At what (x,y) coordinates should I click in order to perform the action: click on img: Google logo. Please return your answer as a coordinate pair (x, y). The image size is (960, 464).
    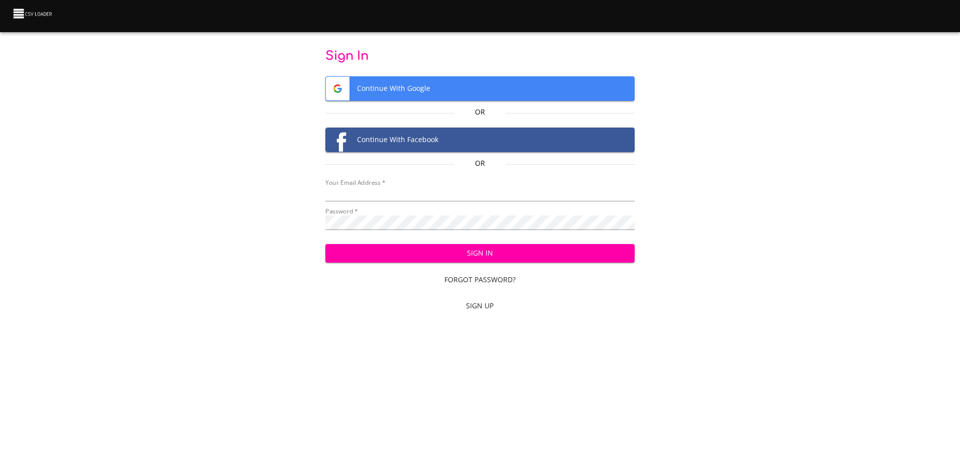
    Looking at the image, I should click on (337, 88).